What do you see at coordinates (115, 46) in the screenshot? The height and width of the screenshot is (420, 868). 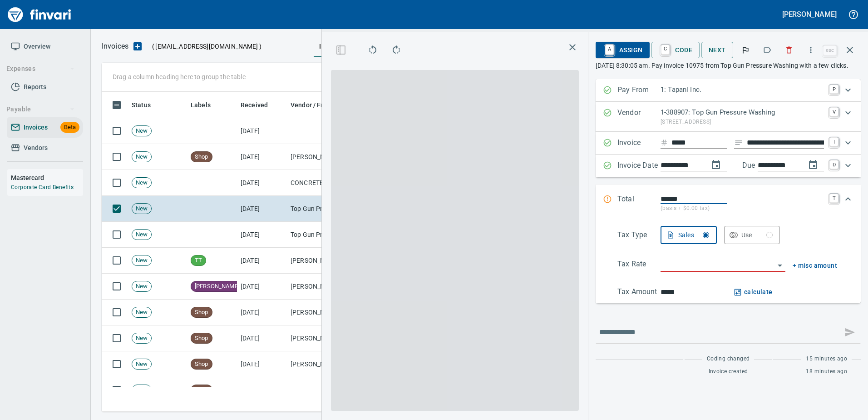 I see `nav: breadcrumb` at bounding box center [115, 46].